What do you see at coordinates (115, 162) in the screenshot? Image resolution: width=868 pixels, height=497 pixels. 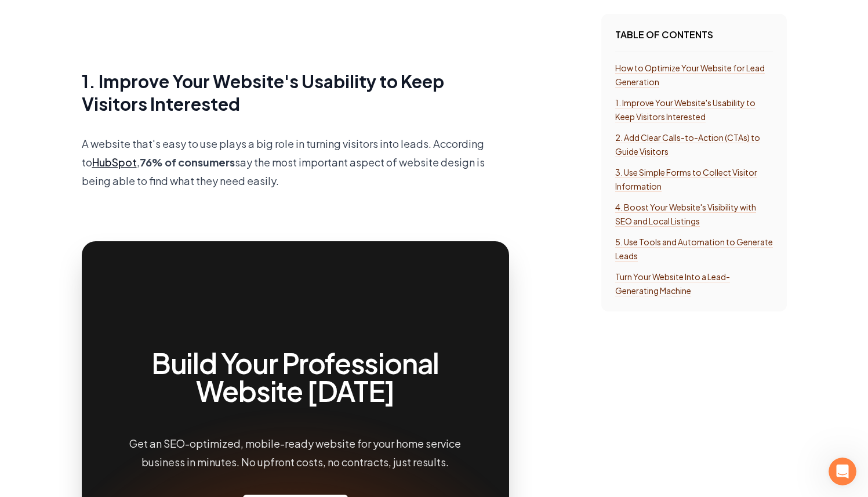 I see `a: HubSpot` at bounding box center [115, 162].